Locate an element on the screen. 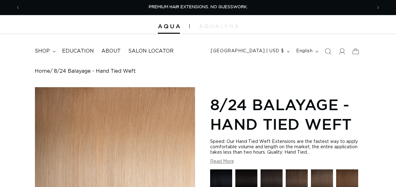 This screenshot has height=187, width=396. nav: breadcrumbs is located at coordinates (198, 71).